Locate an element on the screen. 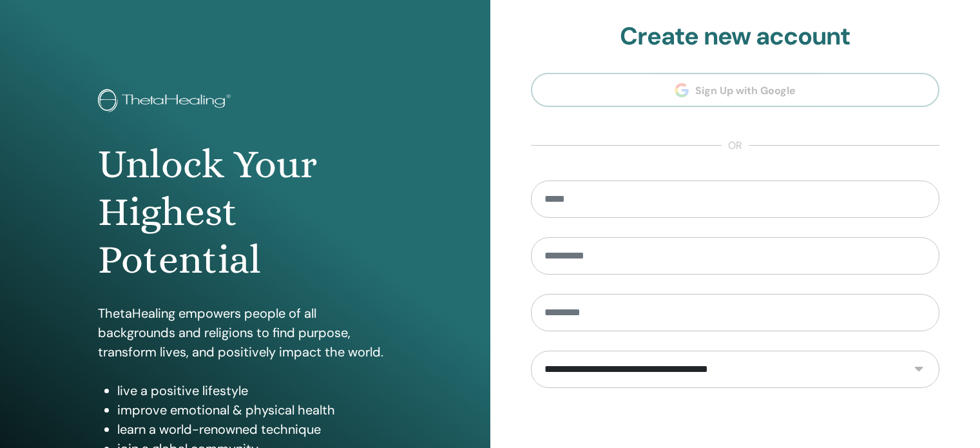 The width and height of the screenshot is (980, 448). span: or is located at coordinates (735, 145).